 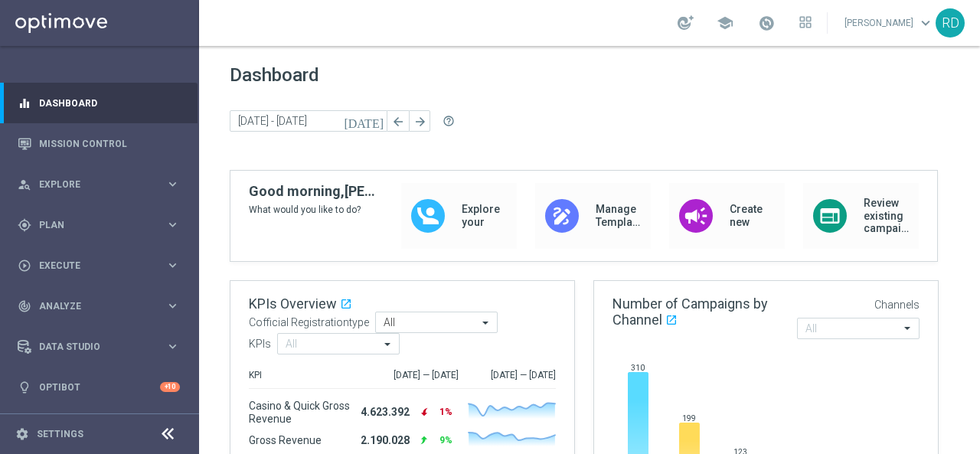 What do you see at coordinates (98, 225) in the screenshot?
I see `button: gps_fixed Plan keyboard_arrow_right` at bounding box center [98, 225].